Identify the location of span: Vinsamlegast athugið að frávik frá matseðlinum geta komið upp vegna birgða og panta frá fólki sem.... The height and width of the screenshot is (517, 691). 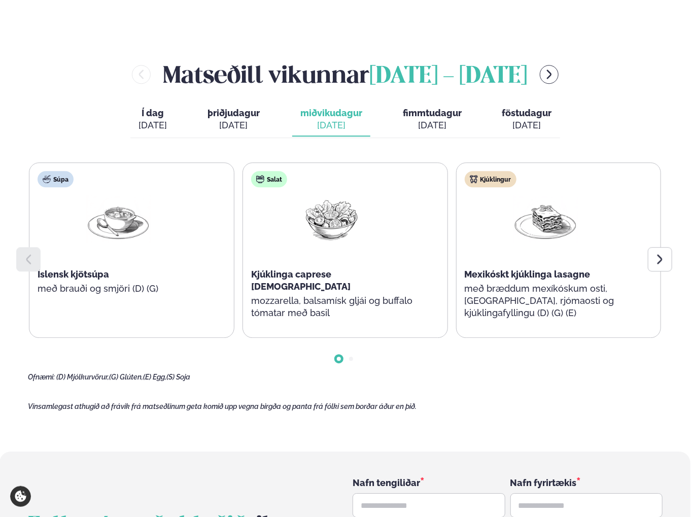
(222, 407).